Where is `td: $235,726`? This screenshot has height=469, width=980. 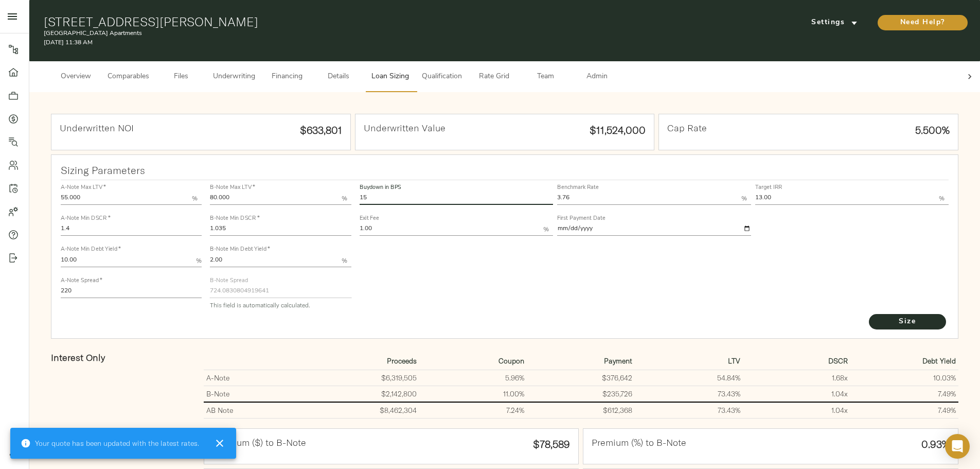
td: $235,726 is located at coordinates (581, 395).